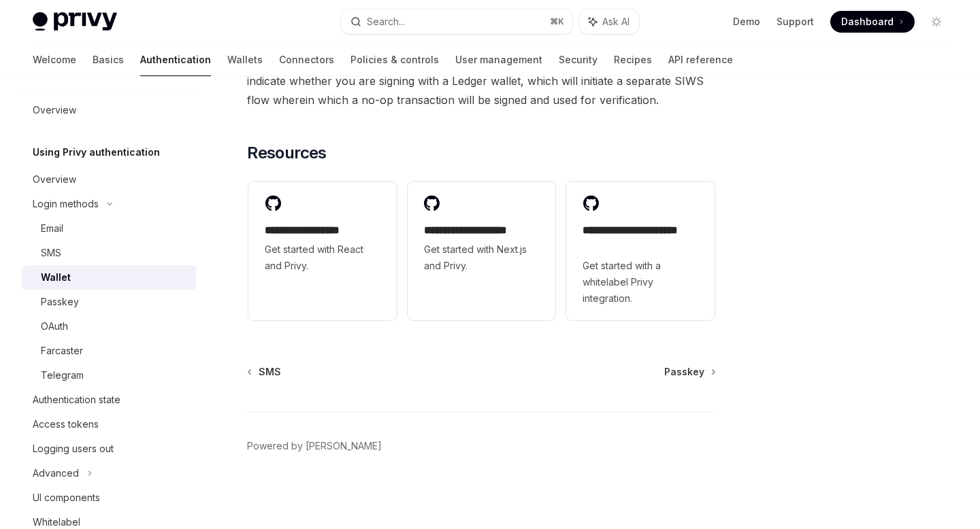  What do you see at coordinates (386, 22) in the screenshot?
I see `div: Search...` at bounding box center [386, 22].